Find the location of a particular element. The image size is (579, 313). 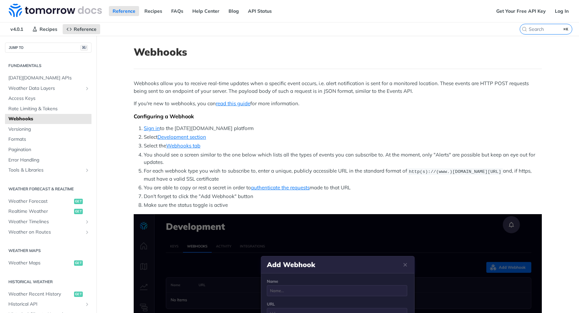

a: Versioning is located at coordinates (48, 129).